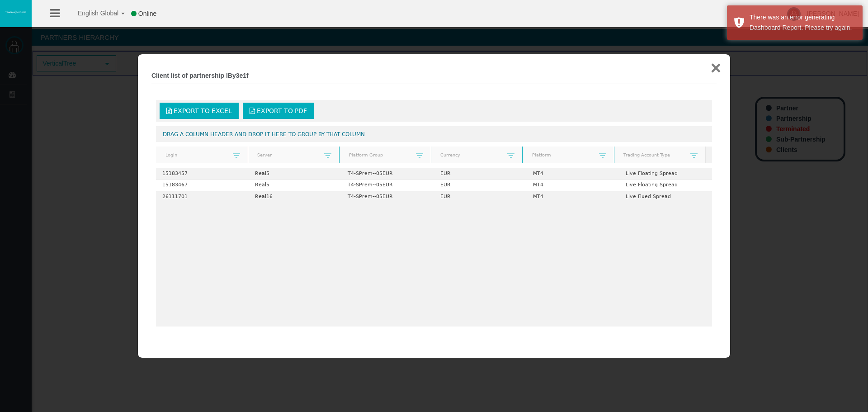 The height and width of the screenshot is (412, 868). I want to click on span: Online, so click(147, 14).